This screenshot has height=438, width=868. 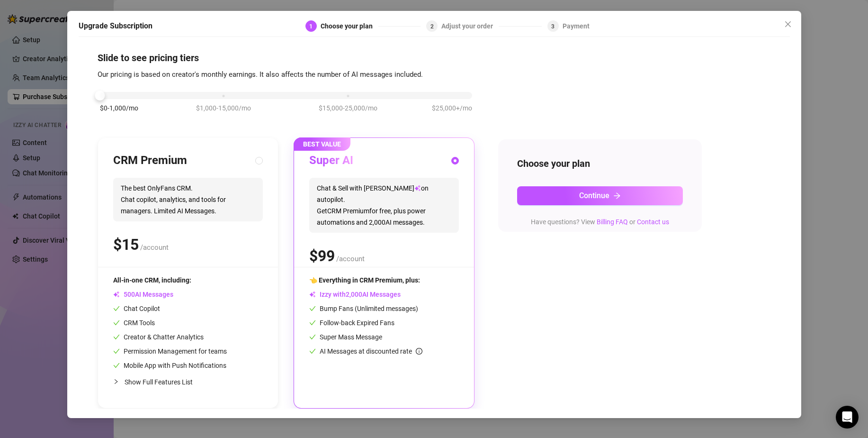 I want to click on span: close, so click(x=788, y=24).